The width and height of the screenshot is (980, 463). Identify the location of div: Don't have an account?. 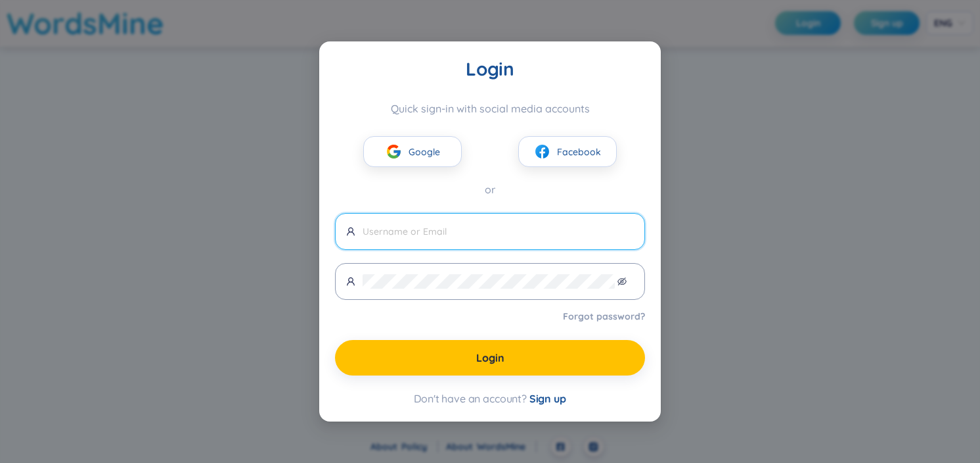
(490, 399).